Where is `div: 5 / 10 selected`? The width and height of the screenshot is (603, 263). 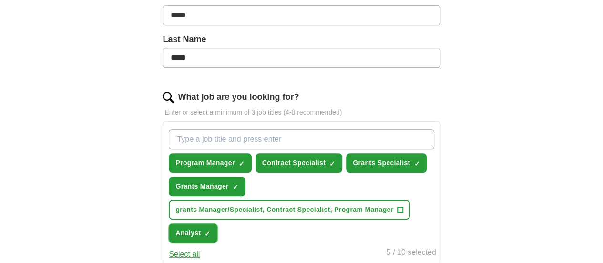 div: 5 / 10 selected is located at coordinates (411, 253).